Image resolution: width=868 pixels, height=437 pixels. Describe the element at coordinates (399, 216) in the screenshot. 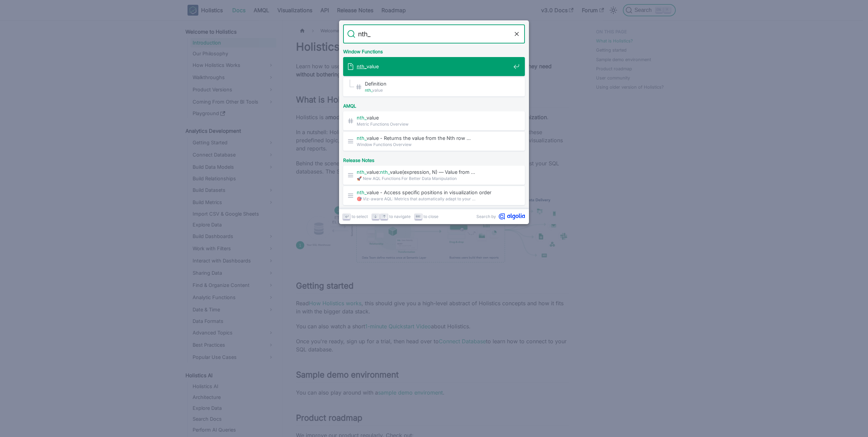

I see `span: to navigate` at that location.